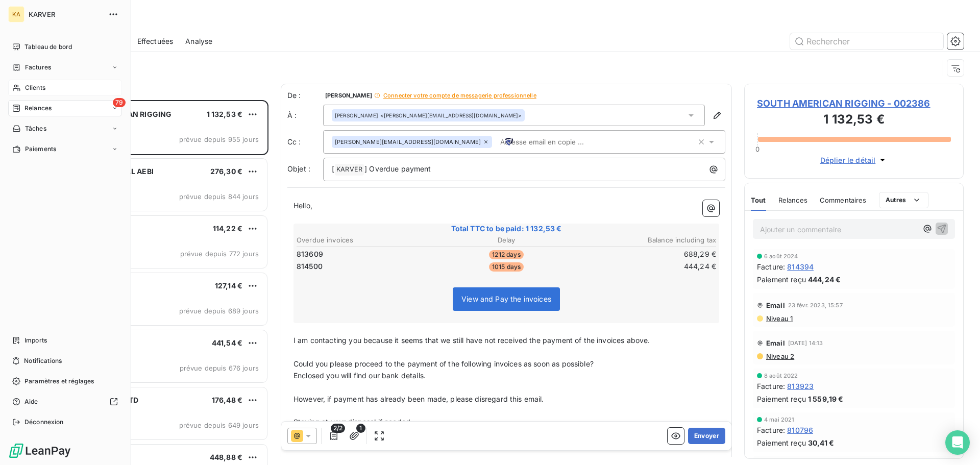 The width and height of the screenshot is (980, 465). Describe the element at coordinates (159, 282) in the screenshot. I see `div: grid` at that location.